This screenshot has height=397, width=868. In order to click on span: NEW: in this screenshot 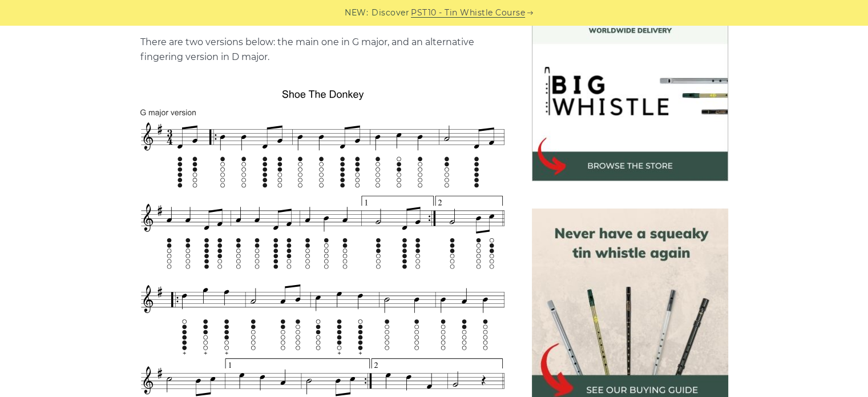, I will do `click(356, 13)`.